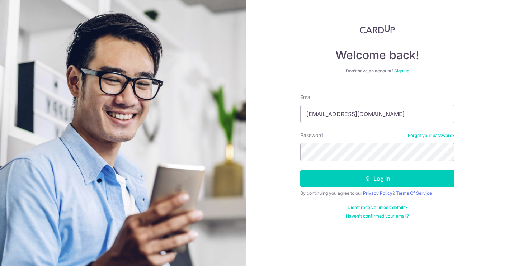 This screenshot has height=266, width=509. I want to click on a: Didn't receive unlock details?, so click(377, 208).